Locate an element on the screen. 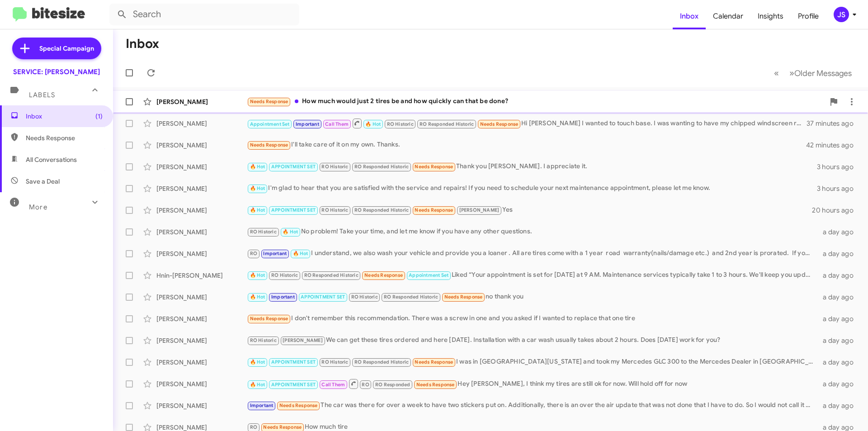  button: Next is located at coordinates (820, 73).